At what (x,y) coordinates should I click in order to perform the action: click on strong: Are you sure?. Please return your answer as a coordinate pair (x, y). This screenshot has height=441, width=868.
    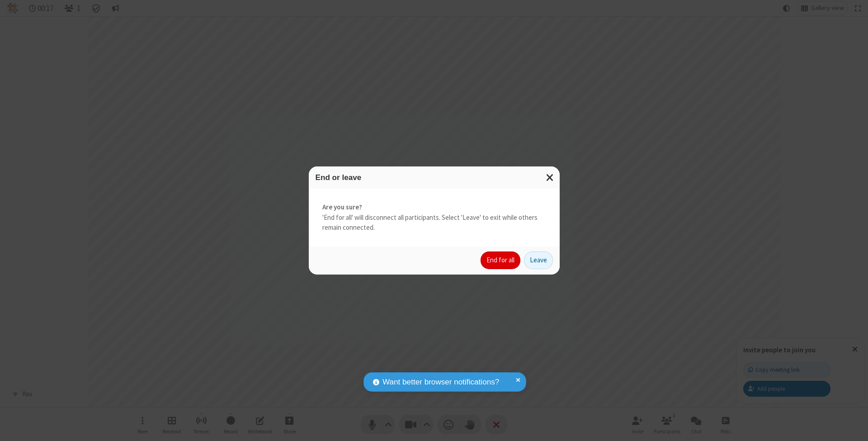
    Looking at the image, I should click on (434, 207).